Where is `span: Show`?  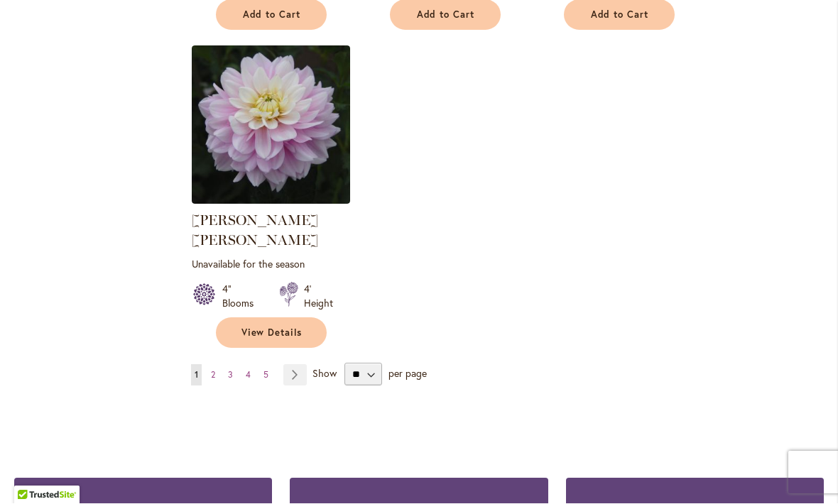 span: Show is located at coordinates (325, 374).